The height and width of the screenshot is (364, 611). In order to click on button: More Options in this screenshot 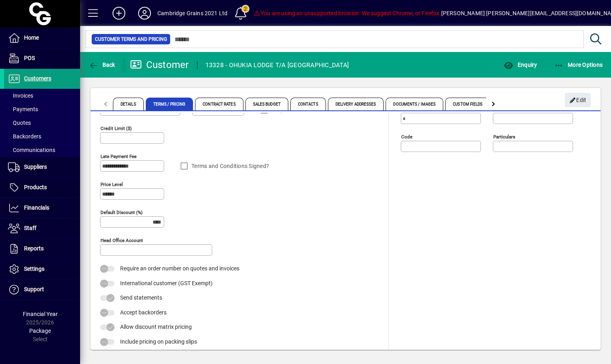, I will do `click(579, 65)`.